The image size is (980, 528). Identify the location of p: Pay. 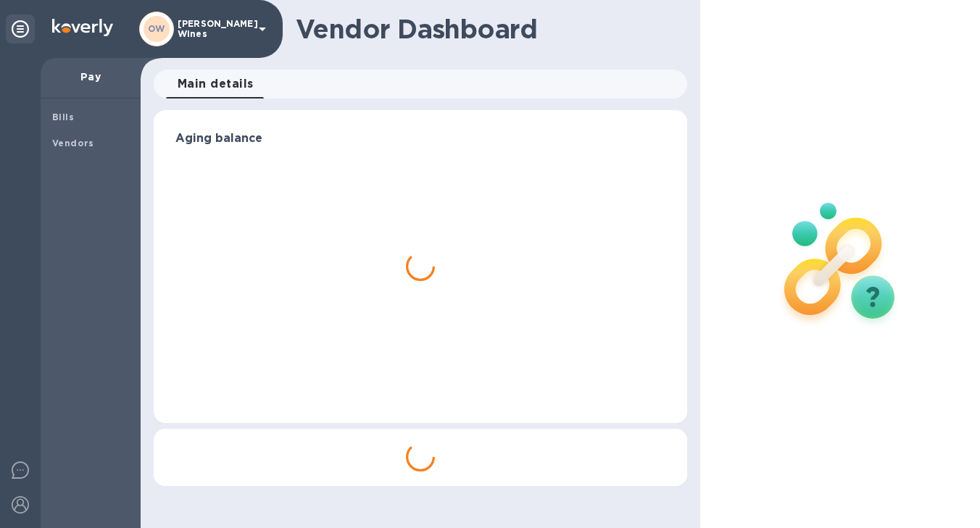
(90, 77).